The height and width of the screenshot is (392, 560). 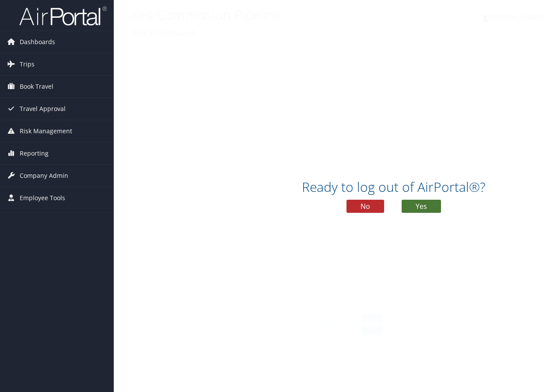 What do you see at coordinates (36, 87) in the screenshot?
I see `span: Book Travel` at bounding box center [36, 87].